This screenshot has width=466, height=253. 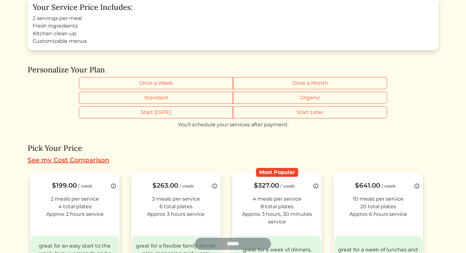 What do you see at coordinates (233, 26) in the screenshot?
I see `li: Fresh ingredients` at bounding box center [233, 26].